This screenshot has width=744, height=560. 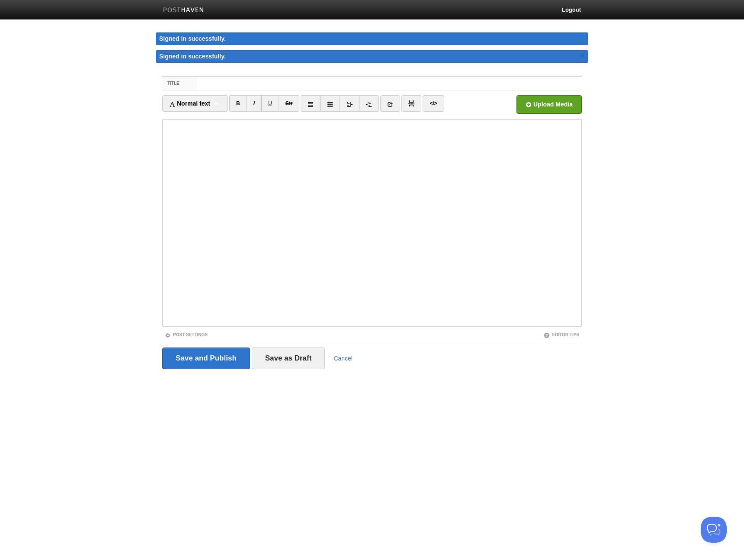 What do you see at coordinates (270, 103) in the screenshot?
I see `a: U` at bounding box center [270, 103].